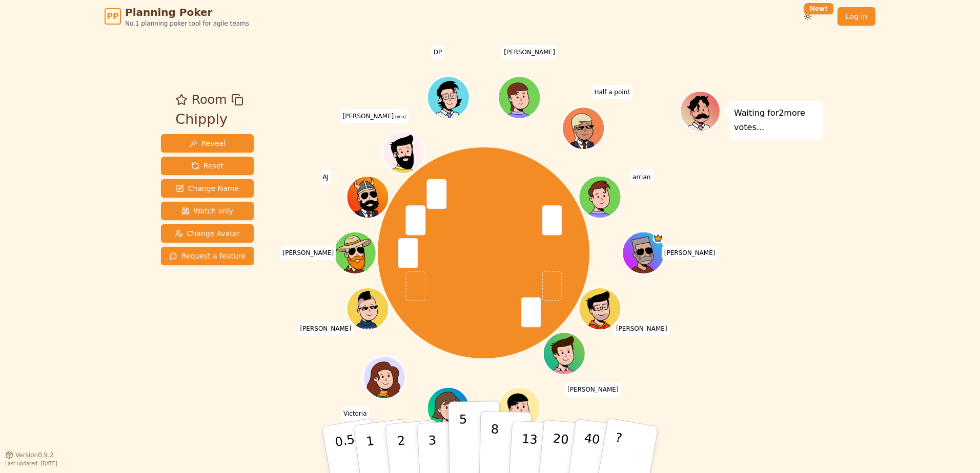  What do you see at coordinates (463, 440) in the screenshot?
I see `p: 5` at bounding box center [463, 440].